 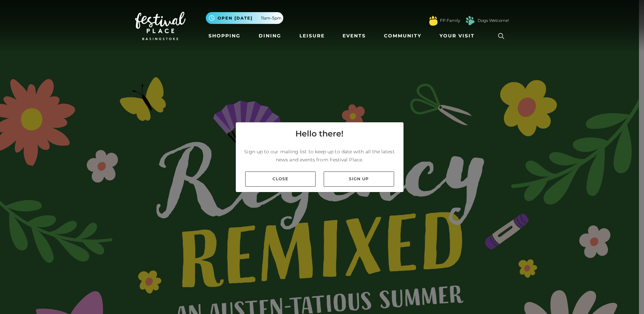 I want to click on a: Dining, so click(x=270, y=36).